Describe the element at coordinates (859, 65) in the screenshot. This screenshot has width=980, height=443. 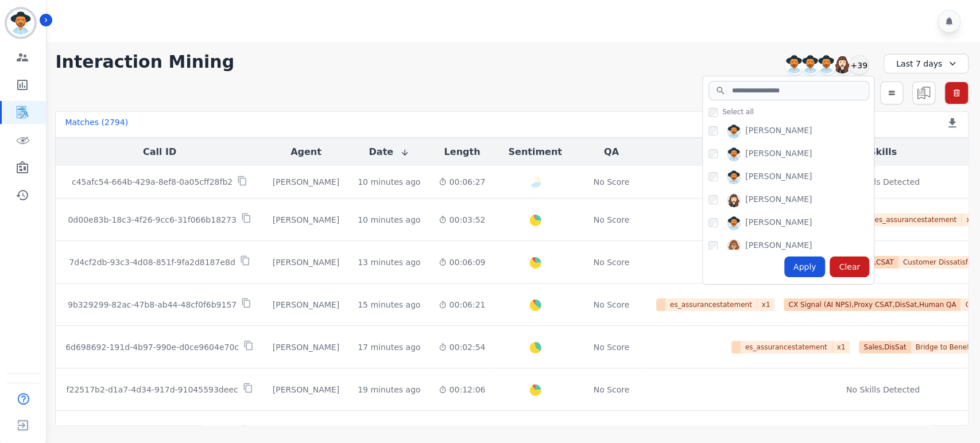
I see `div: +39` at that location.